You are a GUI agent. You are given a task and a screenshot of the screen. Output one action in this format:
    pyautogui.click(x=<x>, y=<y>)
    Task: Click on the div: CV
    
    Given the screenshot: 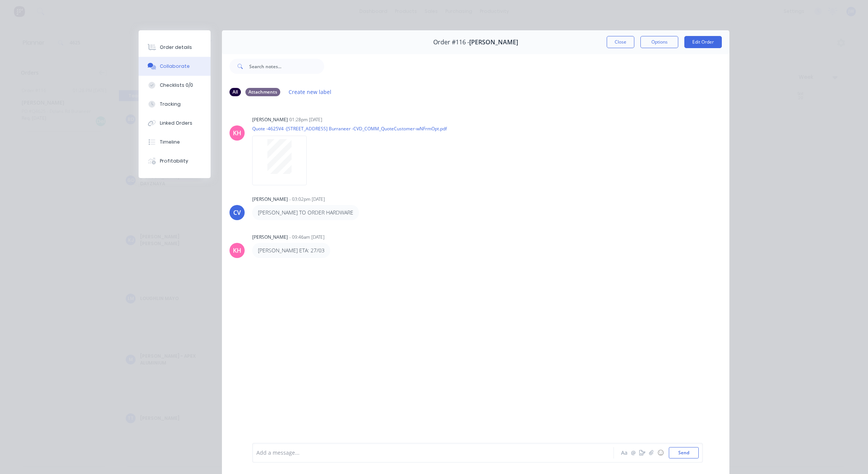 What is the action you would take?
    pyautogui.click(x=237, y=212)
    